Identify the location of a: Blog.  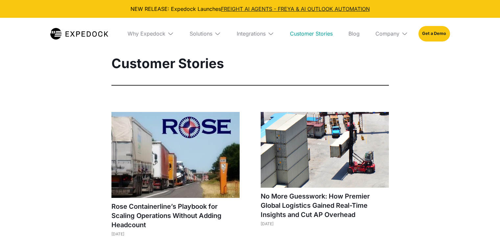
(354, 34).